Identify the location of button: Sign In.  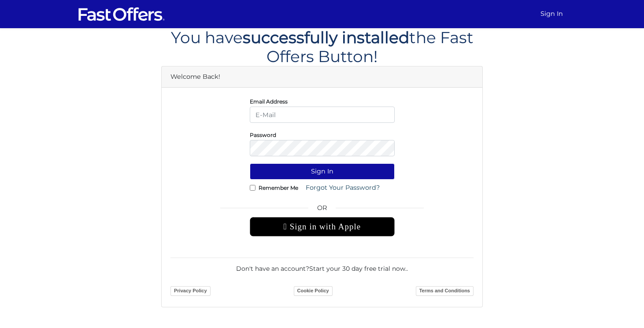
(322, 171).